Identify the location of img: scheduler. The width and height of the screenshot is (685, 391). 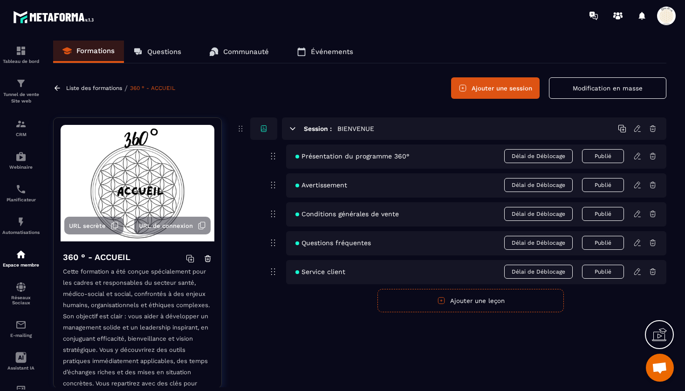
(21, 189).